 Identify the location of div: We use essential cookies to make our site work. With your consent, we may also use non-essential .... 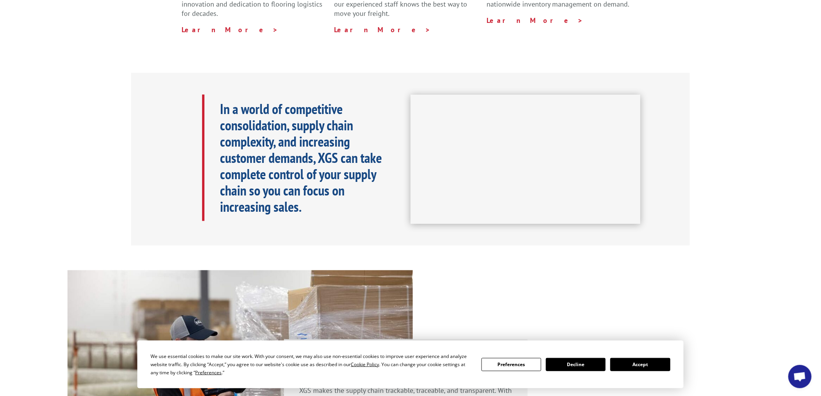
(311, 364).